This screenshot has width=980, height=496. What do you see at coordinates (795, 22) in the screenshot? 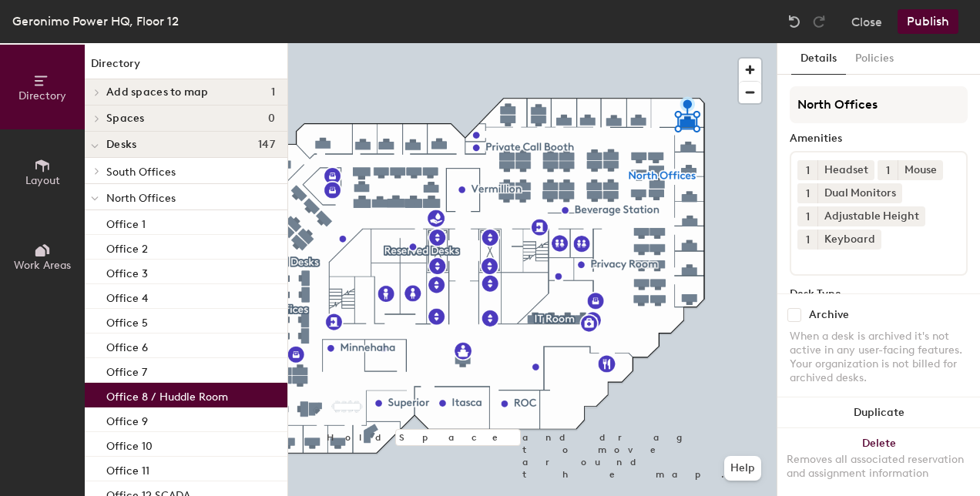
I see `img: Undo` at bounding box center [795, 22].